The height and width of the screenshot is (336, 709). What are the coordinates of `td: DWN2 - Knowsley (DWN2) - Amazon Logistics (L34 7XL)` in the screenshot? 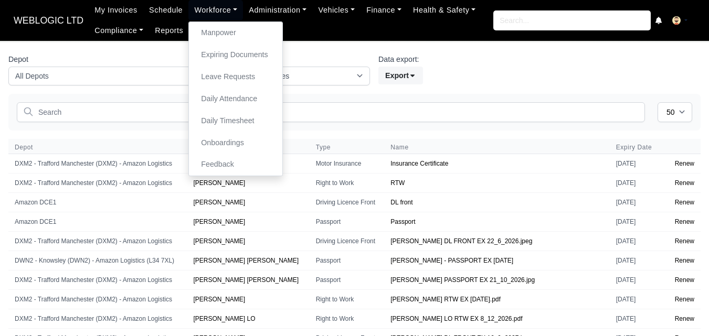 It's located at (98, 260).